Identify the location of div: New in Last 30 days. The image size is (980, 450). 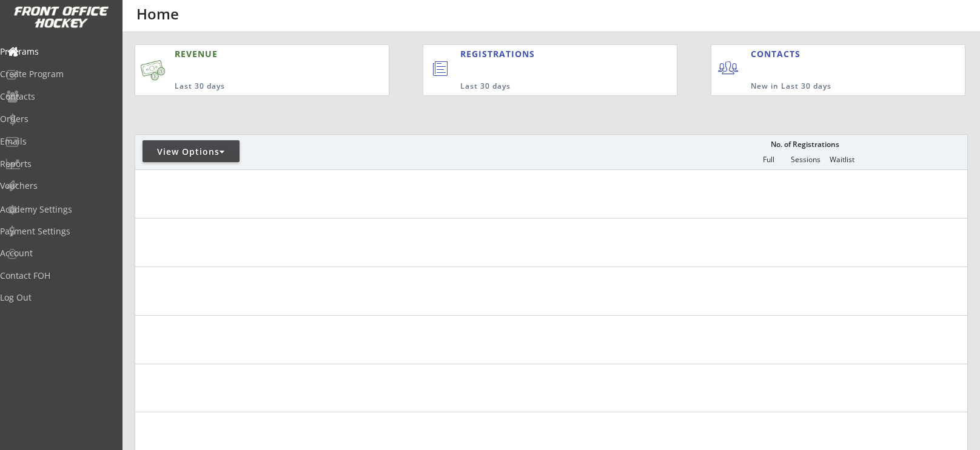
(830, 86).